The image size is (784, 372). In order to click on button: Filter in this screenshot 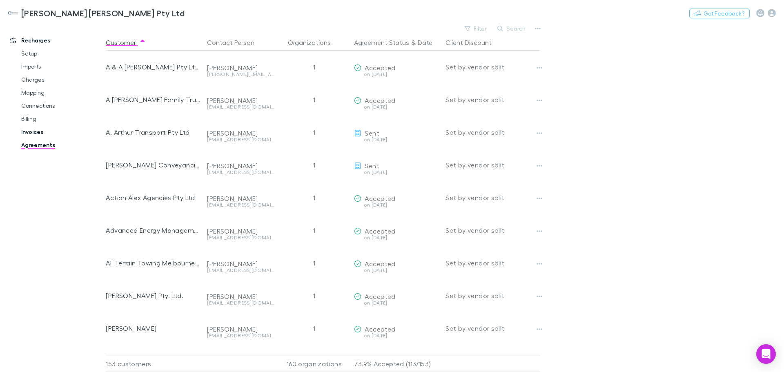, I will do `click(476, 29)`.